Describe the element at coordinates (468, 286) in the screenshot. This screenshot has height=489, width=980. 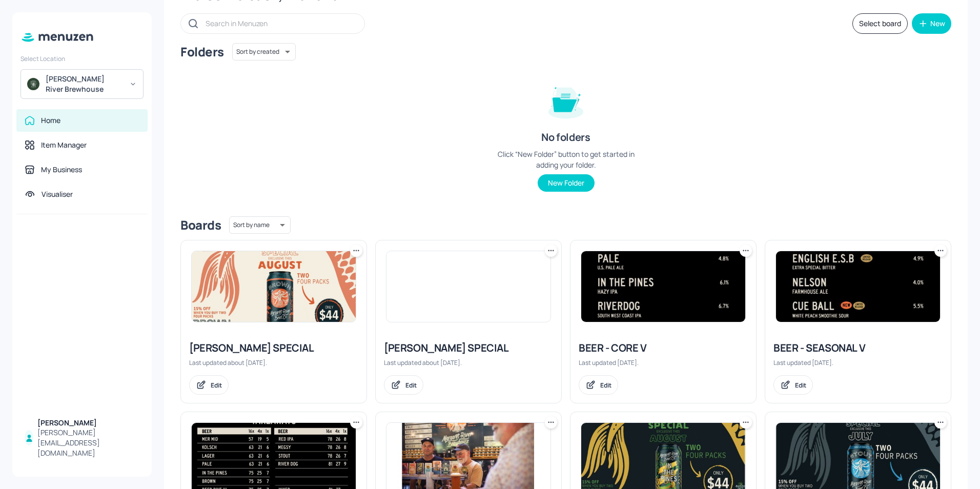
I see `img: 2025-07-31-1753932503330mb52hyb8kid.jpeg` at that location.